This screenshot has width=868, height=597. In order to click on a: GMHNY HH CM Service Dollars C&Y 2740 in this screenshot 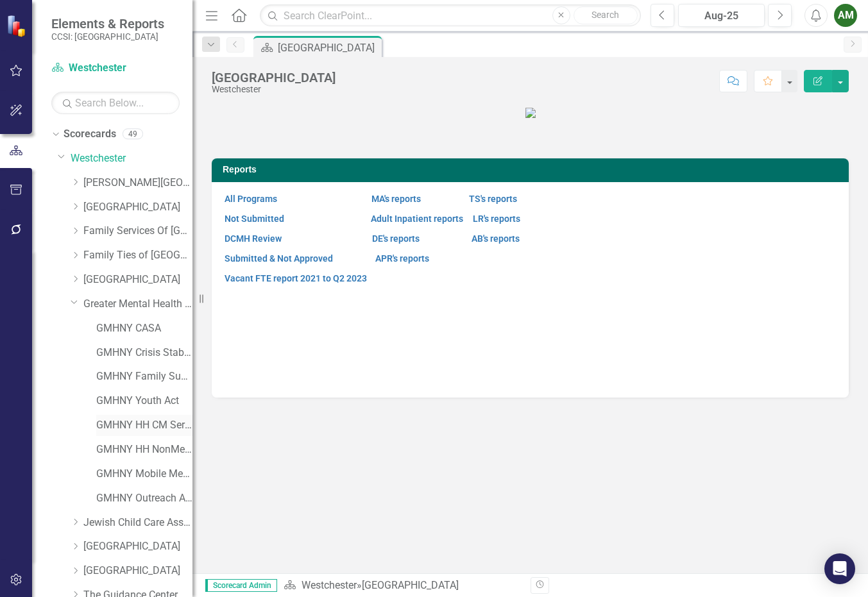, I will do `click(144, 425)`.